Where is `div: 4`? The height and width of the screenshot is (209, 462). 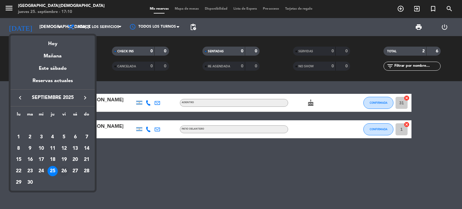 div: 4 is located at coordinates (53, 137).